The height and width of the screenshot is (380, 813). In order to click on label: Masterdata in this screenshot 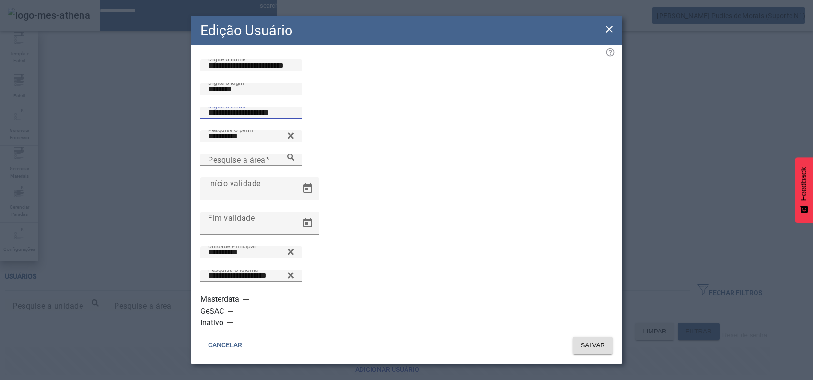, I will do `click(221, 299)`.